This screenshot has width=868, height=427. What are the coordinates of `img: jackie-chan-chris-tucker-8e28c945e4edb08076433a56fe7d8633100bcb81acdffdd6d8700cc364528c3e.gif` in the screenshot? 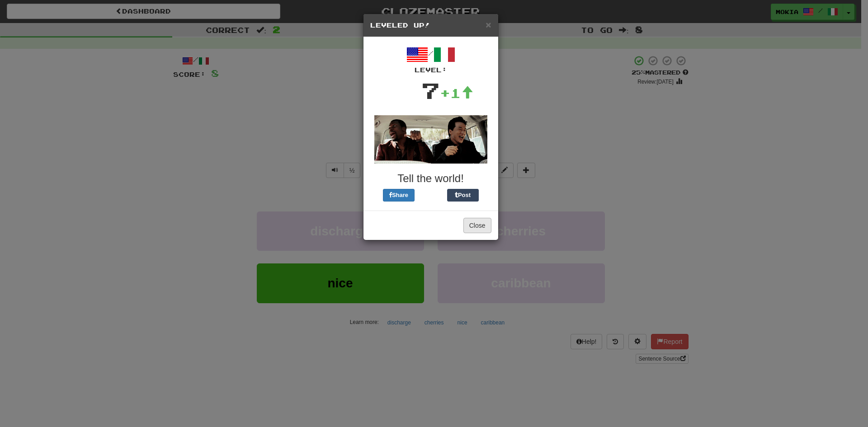 It's located at (431, 139).